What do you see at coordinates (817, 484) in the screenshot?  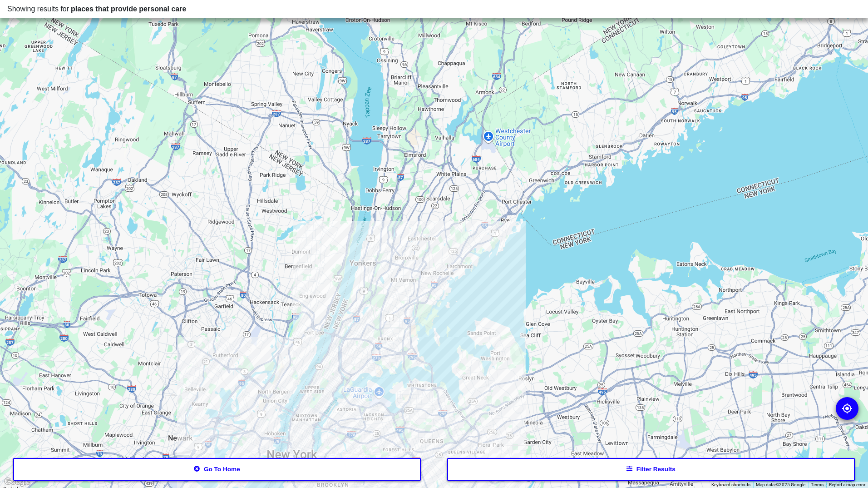 I see `a: Terms (opens in new tab)` at bounding box center [817, 484].